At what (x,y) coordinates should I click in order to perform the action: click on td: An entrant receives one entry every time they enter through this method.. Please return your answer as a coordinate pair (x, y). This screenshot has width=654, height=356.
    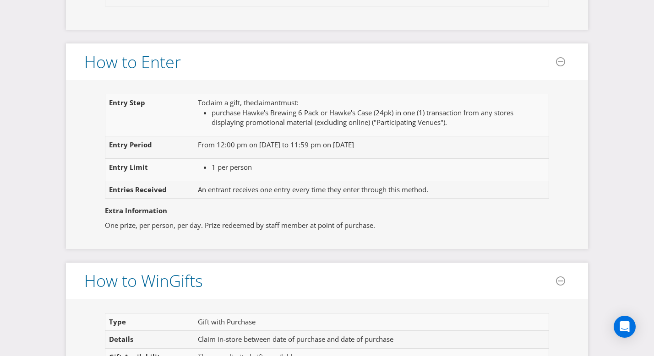
    Looking at the image, I should click on (367, 190).